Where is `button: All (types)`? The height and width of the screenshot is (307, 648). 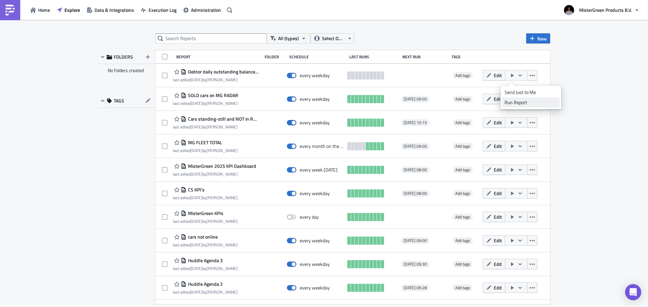 button: All (types) is located at coordinates (289, 38).